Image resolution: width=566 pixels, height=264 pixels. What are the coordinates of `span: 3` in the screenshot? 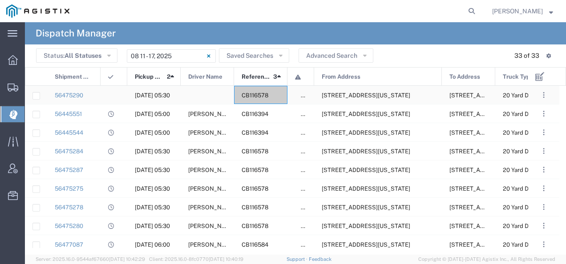 It's located at (275, 77).